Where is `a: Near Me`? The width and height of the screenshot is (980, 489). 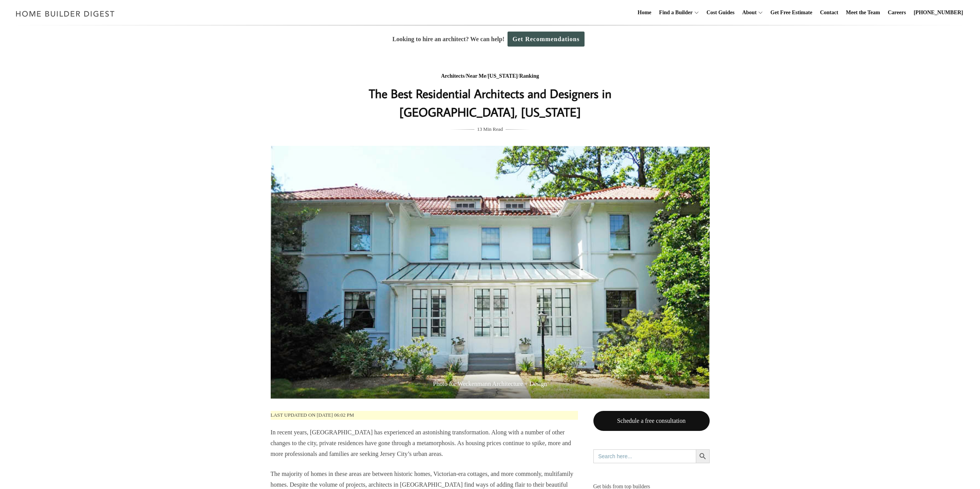
a: Near Me is located at coordinates (476, 76).